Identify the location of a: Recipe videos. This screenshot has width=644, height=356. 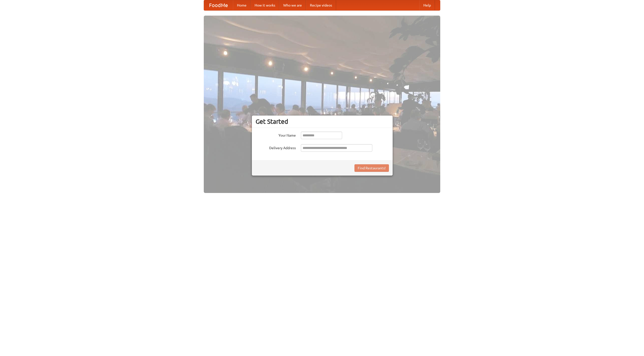
(321, 5).